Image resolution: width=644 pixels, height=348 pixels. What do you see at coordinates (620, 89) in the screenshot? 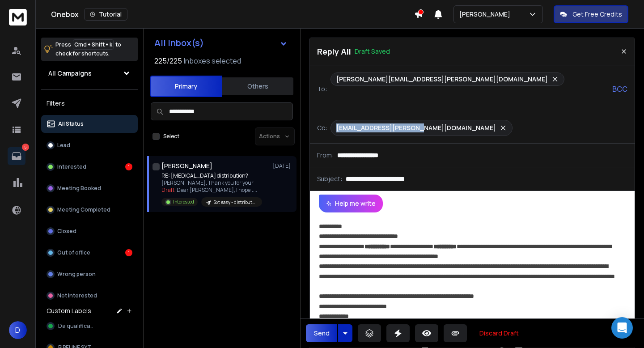
I see `p: BCC` at bounding box center [620, 89].